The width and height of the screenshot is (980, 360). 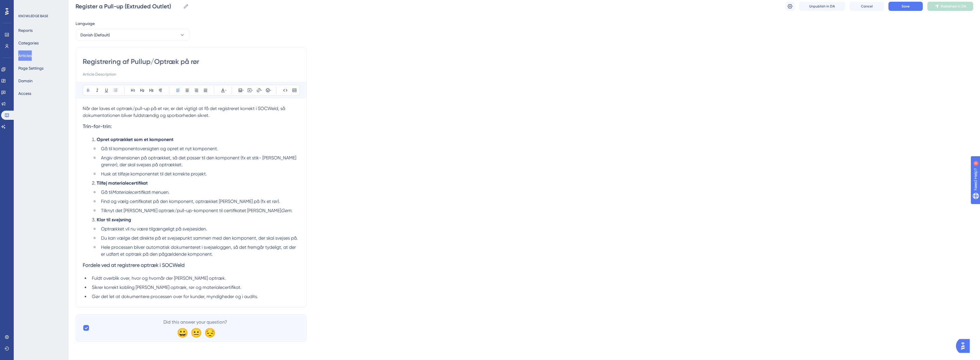 What do you see at coordinates (286, 210) in the screenshot?
I see `em: Gem` at bounding box center [286, 210].